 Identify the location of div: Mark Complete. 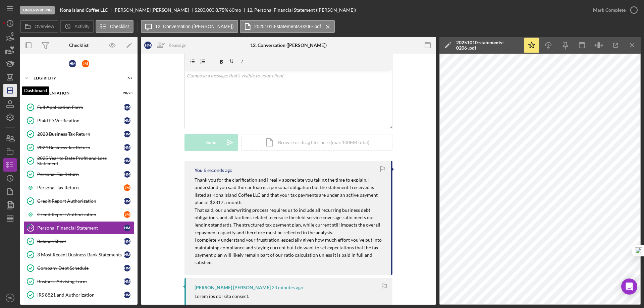
(609, 10).